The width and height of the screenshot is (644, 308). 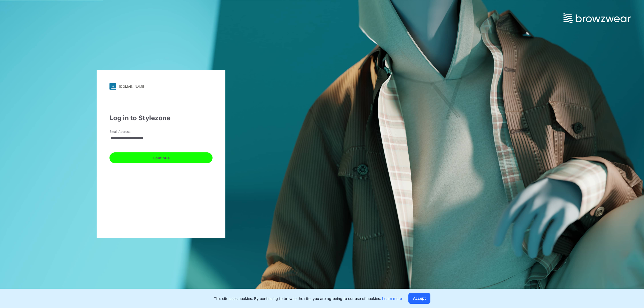 I want to click on div: Log in to Stylezone, so click(x=161, y=118).